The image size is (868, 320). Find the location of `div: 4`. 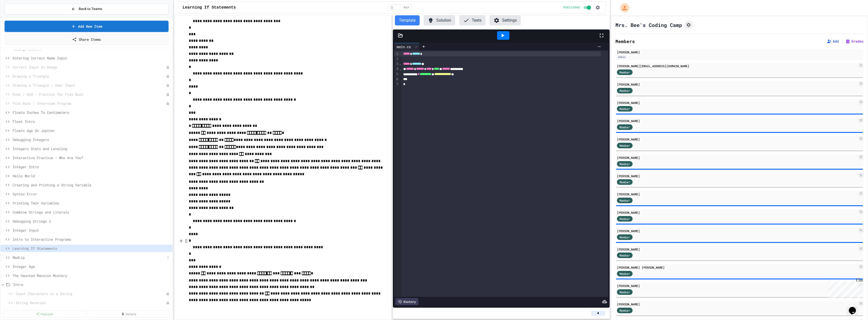

div: 4 is located at coordinates (397, 69).